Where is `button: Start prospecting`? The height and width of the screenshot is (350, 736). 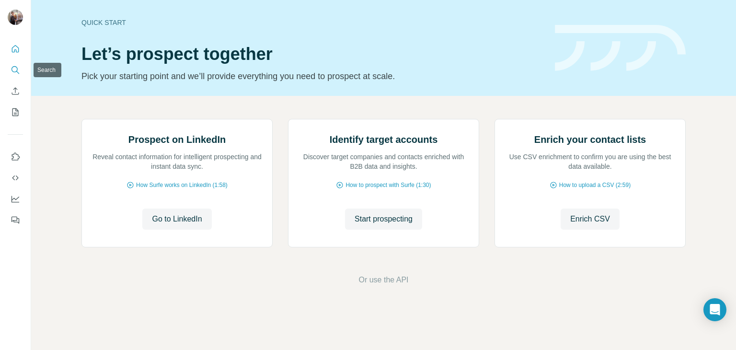 button: Start prospecting is located at coordinates (384, 219).